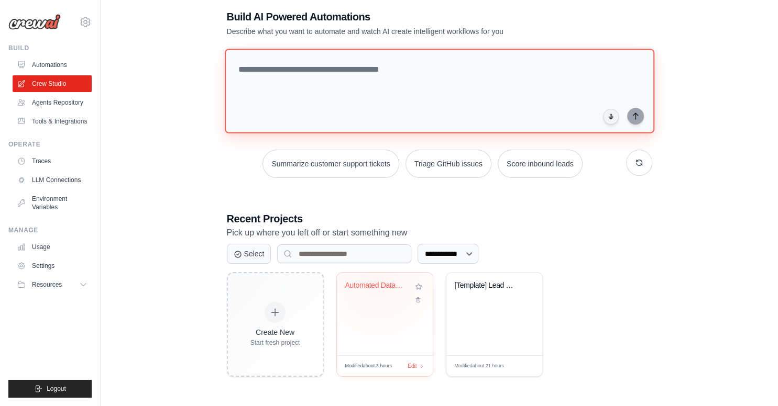 The height and width of the screenshot is (406, 778). Describe the element at coordinates (275, 343) in the screenshot. I see `div: Start fresh project` at that location.